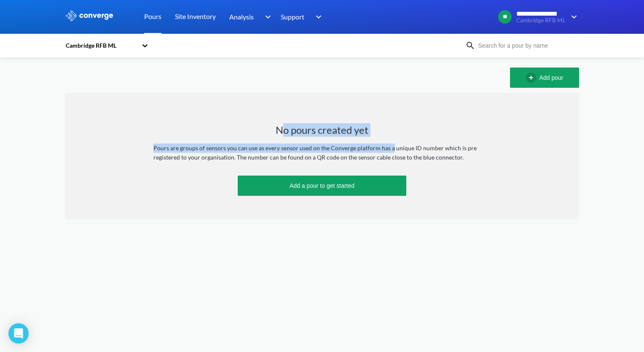 The image size is (644, 352). Describe the element at coordinates (533, 78) in the screenshot. I see `img: add-circle-outline.svg` at that location.